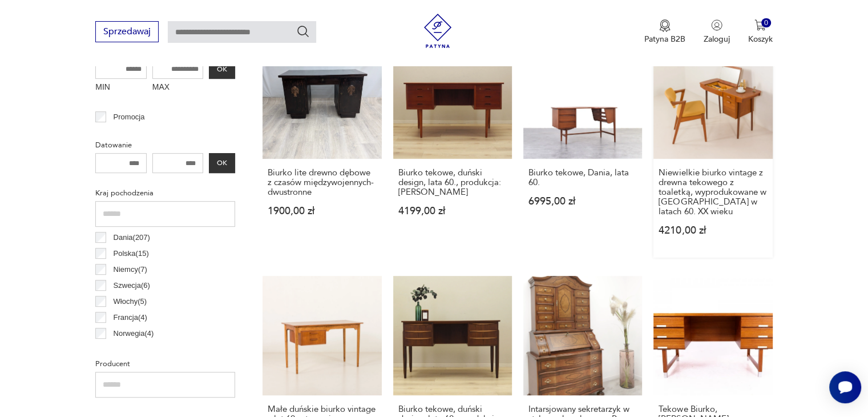  What do you see at coordinates (665, 26) in the screenshot?
I see `img: Ikona medalu` at bounding box center [665, 26].